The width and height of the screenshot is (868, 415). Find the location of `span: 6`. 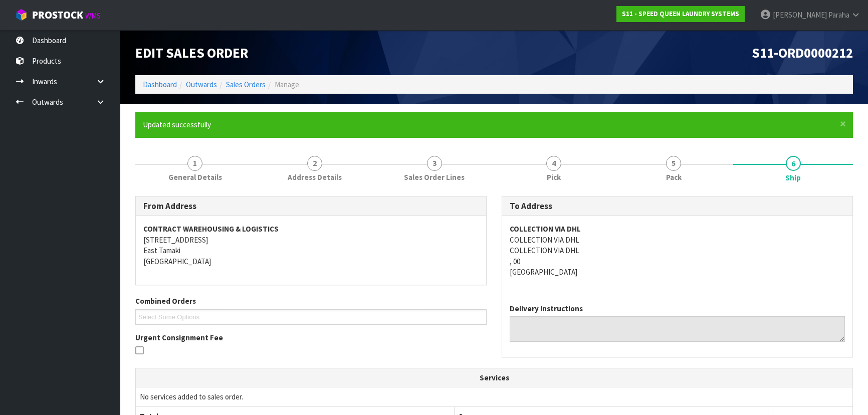

span: 6 is located at coordinates (793, 163).